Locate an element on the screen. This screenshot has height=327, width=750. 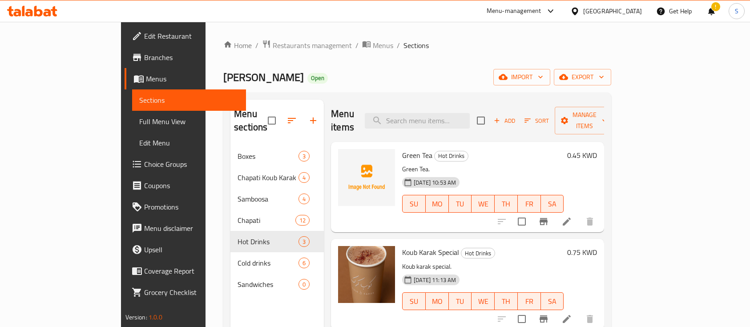
span: Menu disclaimer is located at coordinates (192, 228).